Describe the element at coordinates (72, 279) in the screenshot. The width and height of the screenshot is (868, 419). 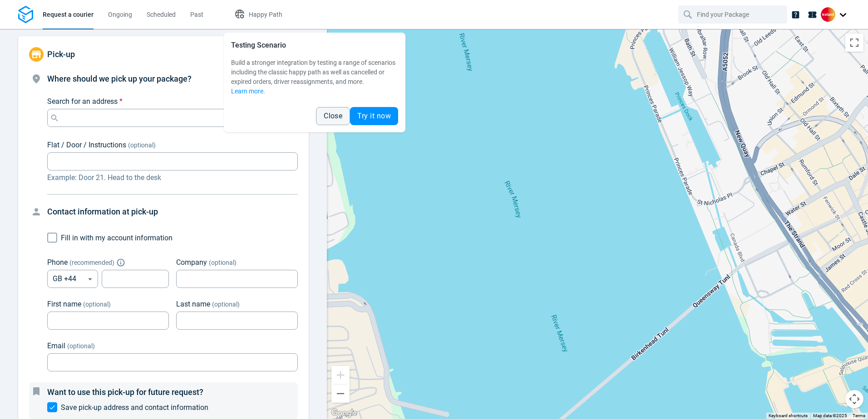
I see `div: GB +44` at that location.